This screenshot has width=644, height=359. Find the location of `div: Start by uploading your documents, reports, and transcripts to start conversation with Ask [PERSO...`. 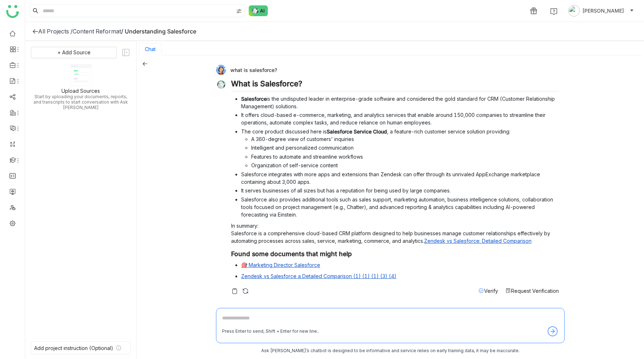

div: Start by uploading your documents, reports, and transcripts to start conversation with Ask [PERSO... is located at coordinates (80, 102).